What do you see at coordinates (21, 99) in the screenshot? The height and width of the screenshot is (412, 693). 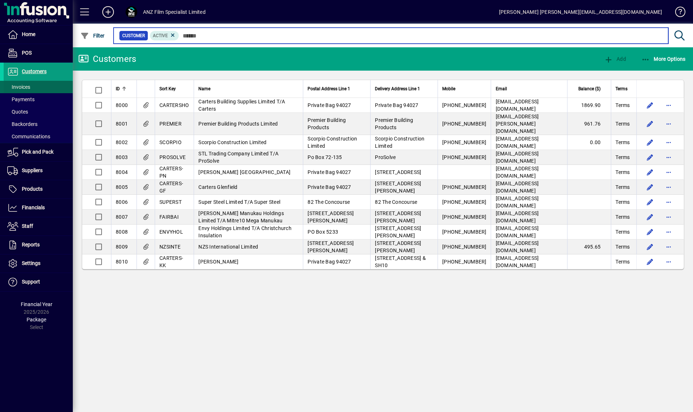 I see `span: Payments` at bounding box center [21, 99].